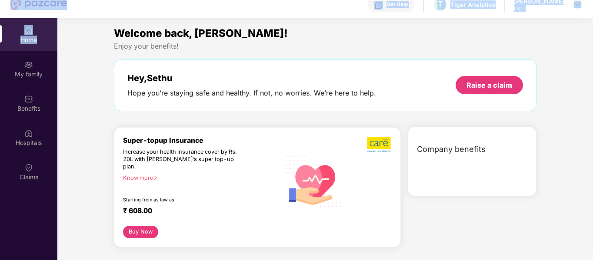  Describe the element at coordinates (201, 140) in the screenshot. I see `div: Super-topup Insurance` at that location.